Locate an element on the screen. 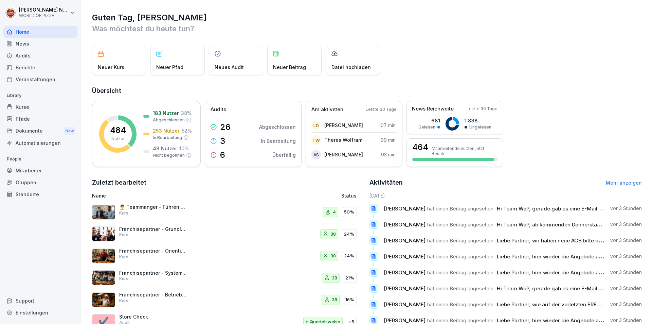 The height and width of the screenshot is (324, 652). div: New is located at coordinates (70, 131).